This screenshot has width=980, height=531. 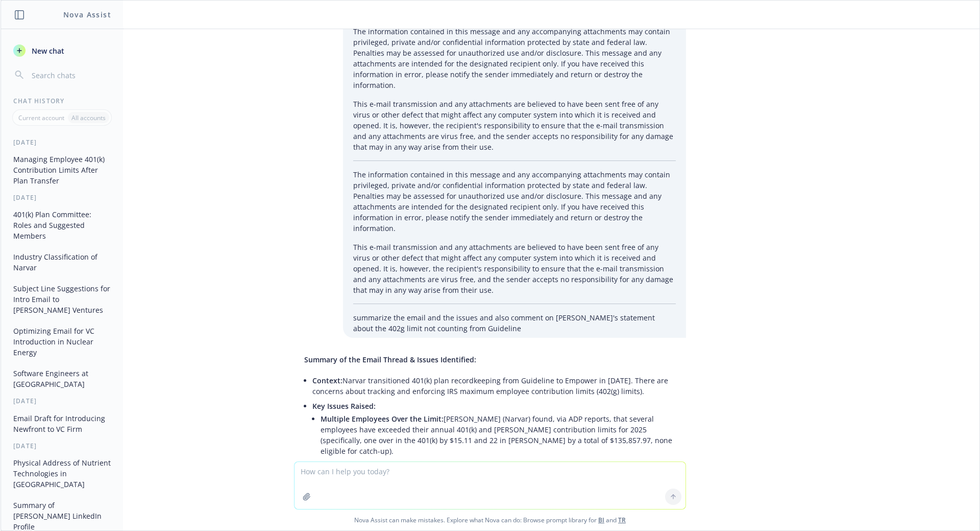 I want to click on input: Search chats, so click(x=70, y=75).